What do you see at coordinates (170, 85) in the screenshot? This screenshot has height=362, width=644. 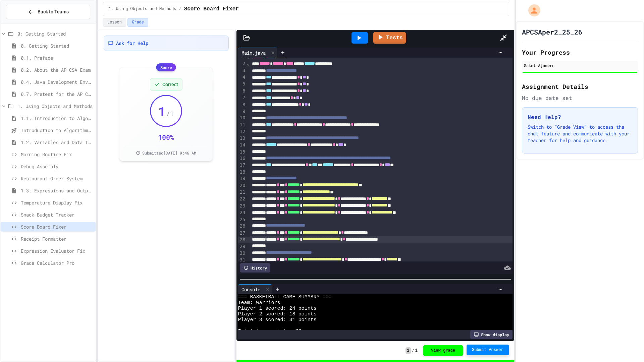 I see `span: Correct` at bounding box center [170, 85].